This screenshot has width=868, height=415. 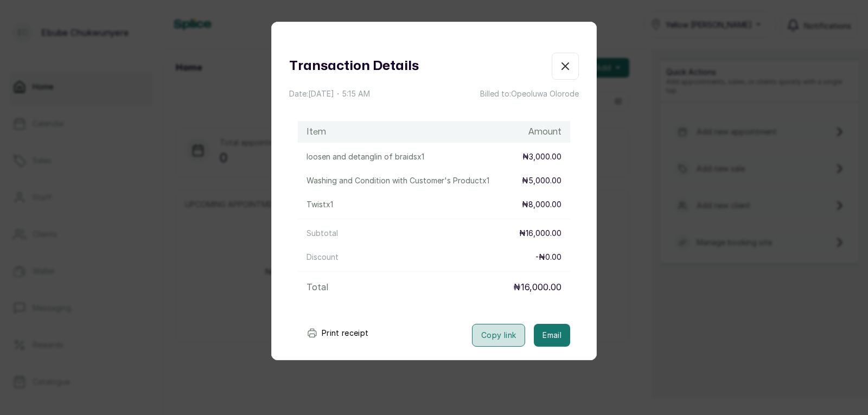 I want to click on h1: Transaction Details, so click(x=353, y=66).